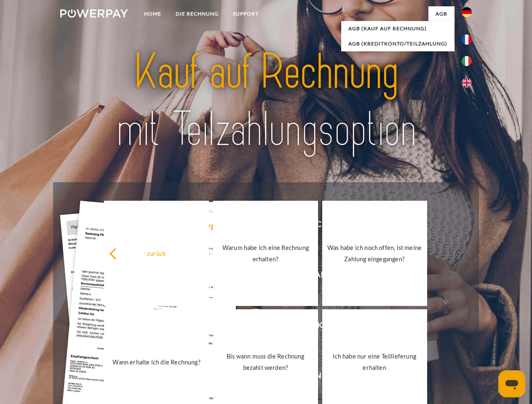 Image resolution: width=532 pixels, height=404 pixels. What do you see at coordinates (94, 13) in the screenshot?
I see `img: logo-powerpay-white.svg` at bounding box center [94, 13].